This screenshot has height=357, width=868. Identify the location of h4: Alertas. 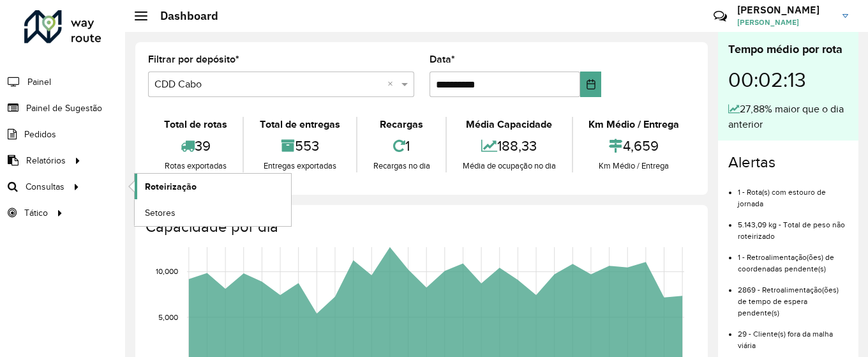
(788, 162).